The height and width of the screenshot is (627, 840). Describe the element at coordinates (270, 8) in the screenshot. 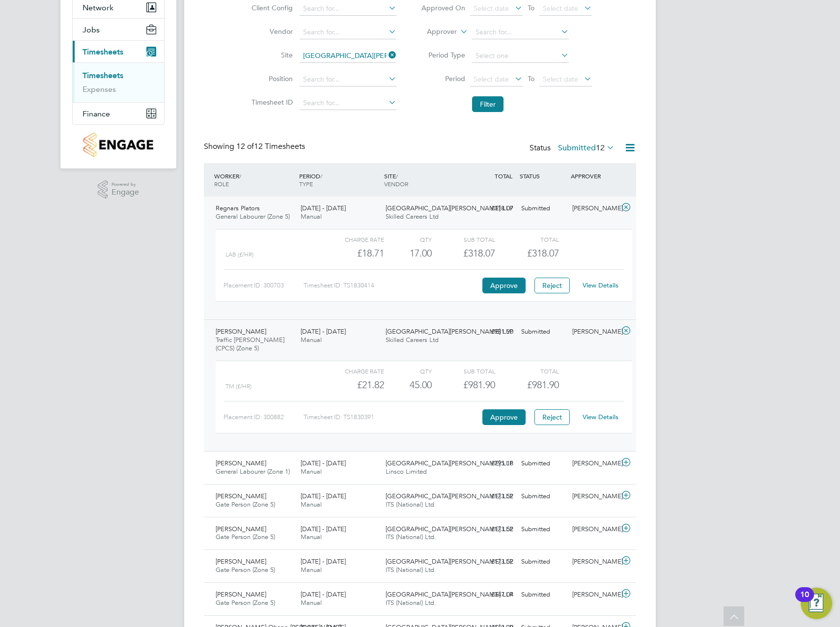

I see `label: Client Config` at that location.